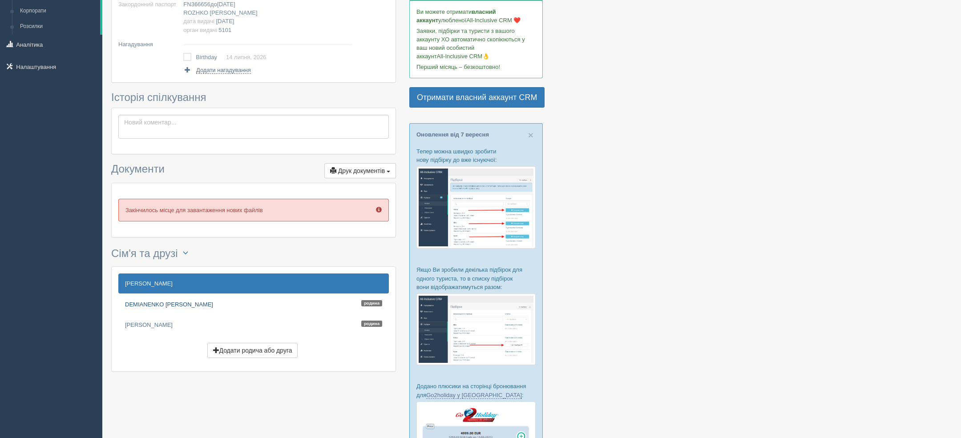 The image size is (961, 438). Describe the element at coordinates (149, 43) in the screenshot. I see `td: Нагадування` at that location.